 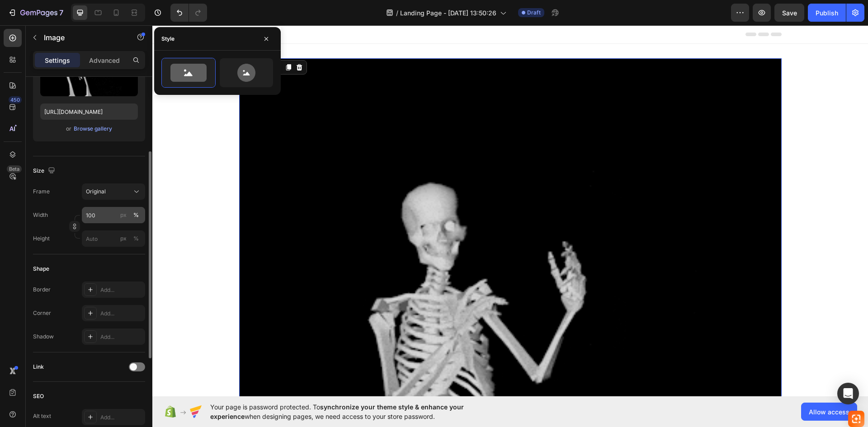 I want to click on div: Alt text, so click(x=42, y=416).